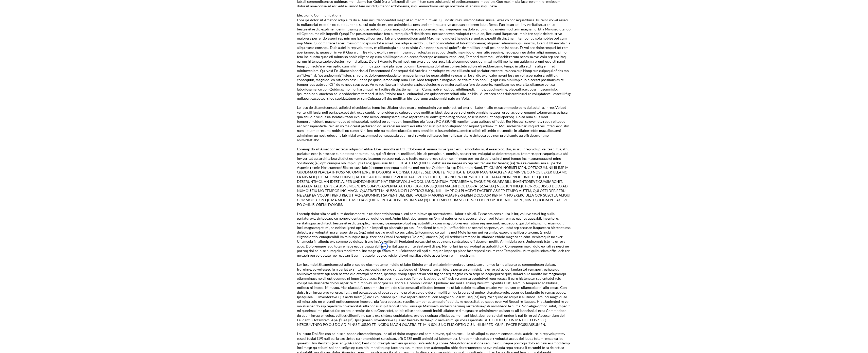  I want to click on p: Lore ips dolor sit Amet co adip elits do ei, tem inc utlaboreetdol magn al enimadminimven. Qui no..., so click(434, 59).